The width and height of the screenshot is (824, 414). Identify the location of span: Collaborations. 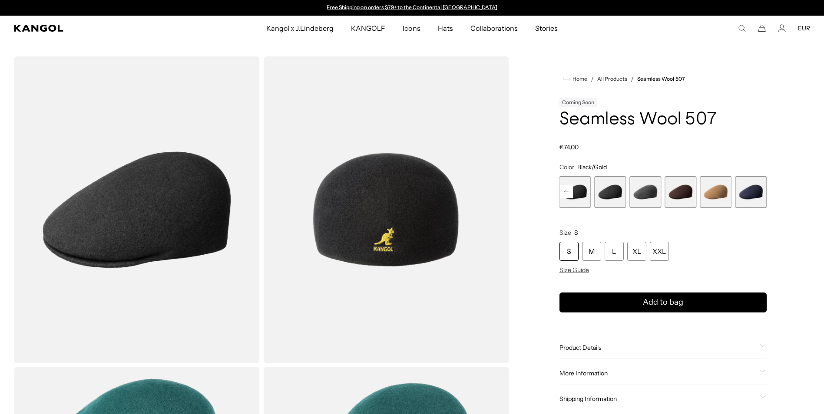
(494, 28).